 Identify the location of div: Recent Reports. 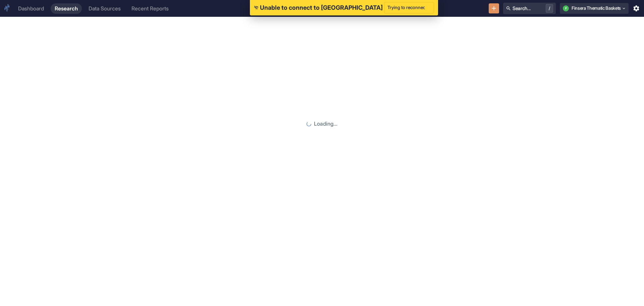
(150, 9).